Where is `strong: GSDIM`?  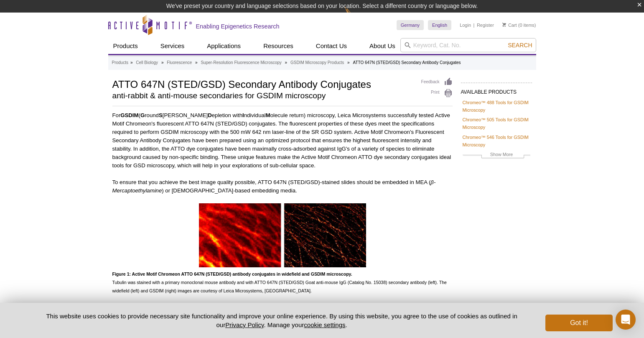 strong: GSDIM is located at coordinates (129, 115).